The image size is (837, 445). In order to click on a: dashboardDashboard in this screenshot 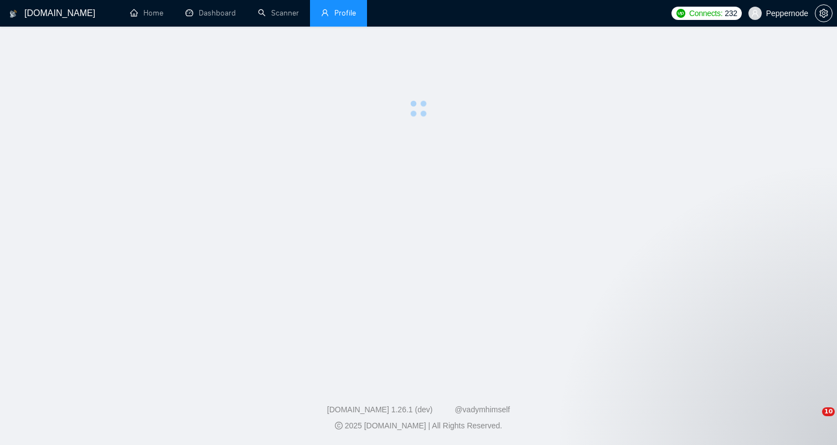, I will do `click(210, 13)`.